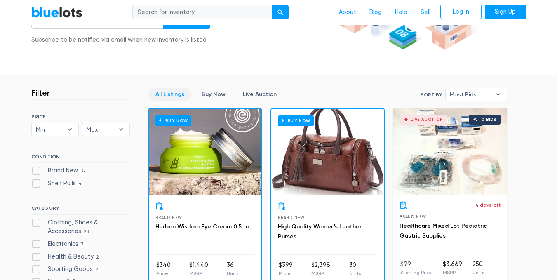  Describe the element at coordinates (416, 272) in the screenshot. I see `p: Starting Price` at that location.